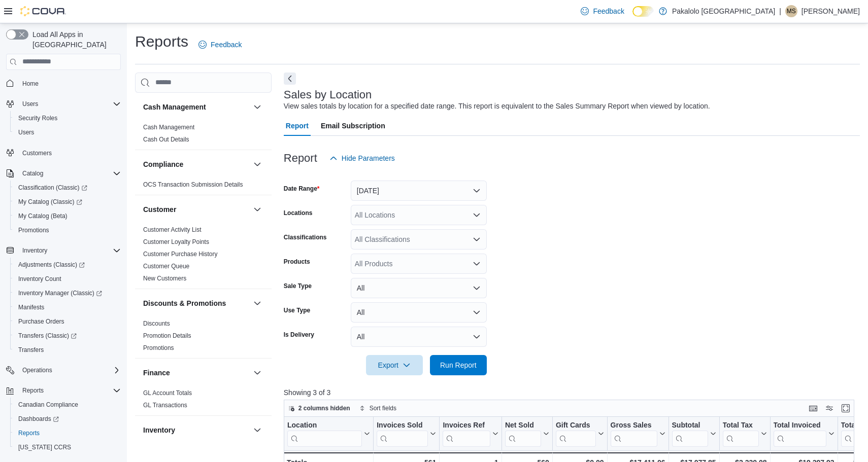 This screenshot has width=868, height=462. What do you see at coordinates (167, 336) in the screenshot?
I see `a: Promotion Details` at bounding box center [167, 336].